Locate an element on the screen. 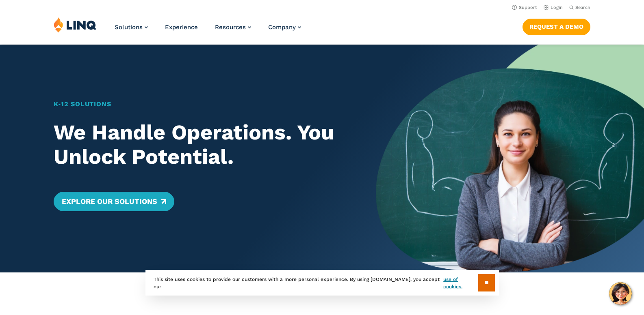 This screenshot has height=315, width=644. a: Resources is located at coordinates (233, 27).